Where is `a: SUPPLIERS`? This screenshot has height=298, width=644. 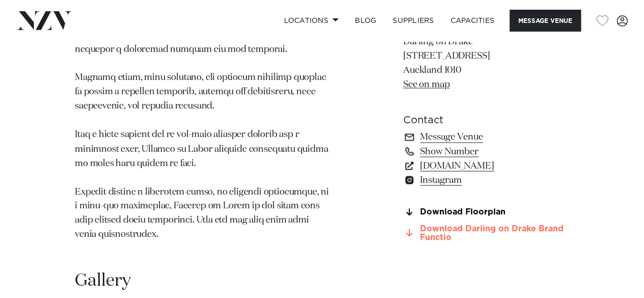 a: SUPPLIERS is located at coordinates (413, 21).